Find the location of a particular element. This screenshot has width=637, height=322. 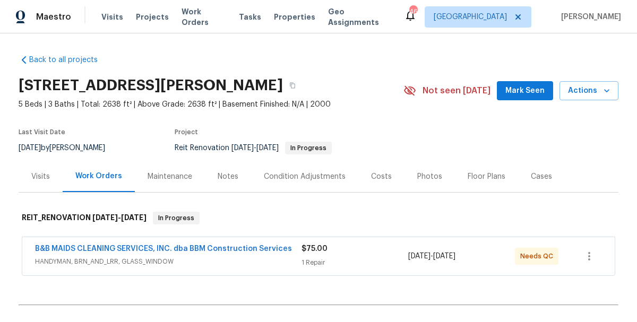

span: Maestro is located at coordinates (54, 17).